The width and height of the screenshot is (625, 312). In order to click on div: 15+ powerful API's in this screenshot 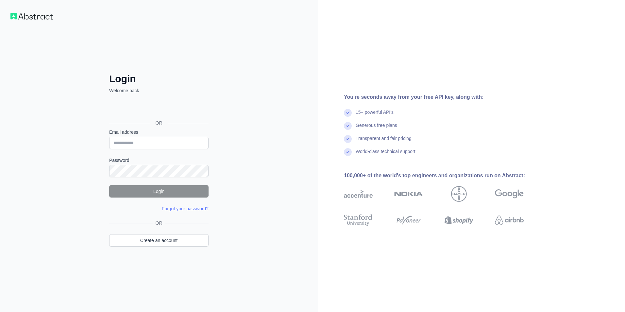, I will do `click(375, 115)`.